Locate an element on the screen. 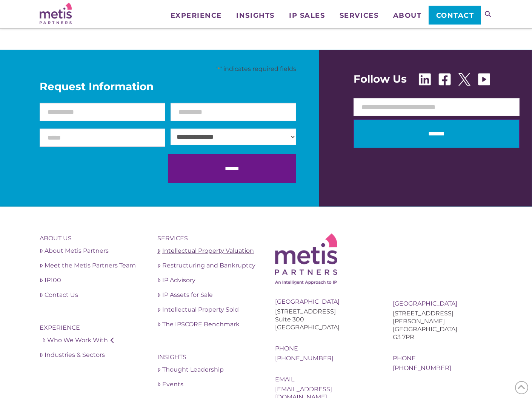 The image size is (532, 398). img: Youtube is located at coordinates (484, 79).